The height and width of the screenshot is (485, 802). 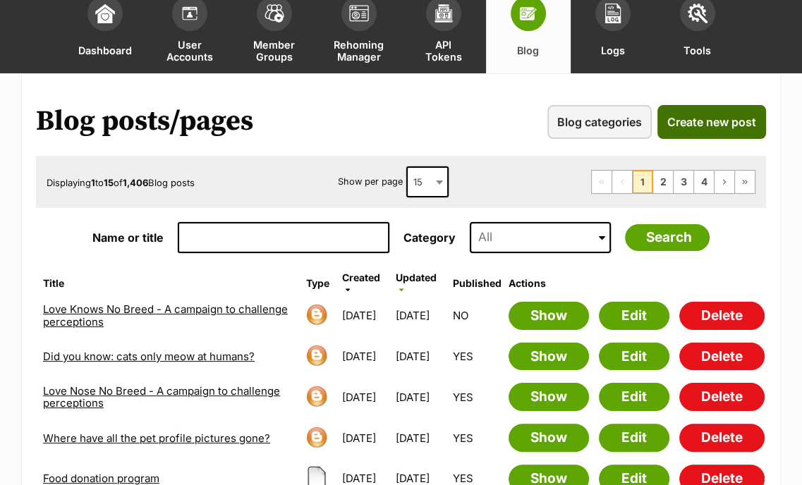 What do you see at coordinates (145, 121) in the screenshot?
I see `h1: Blog posts/pages` at bounding box center [145, 121].